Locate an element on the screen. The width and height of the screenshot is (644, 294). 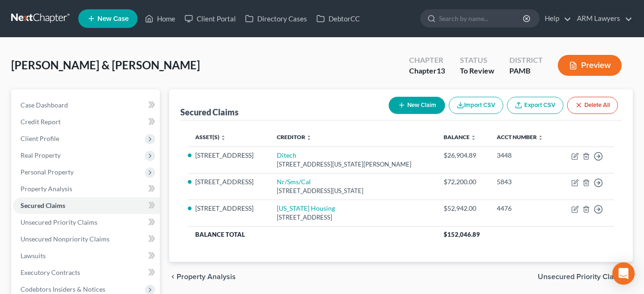
span: Real Property is located at coordinates (41, 155).